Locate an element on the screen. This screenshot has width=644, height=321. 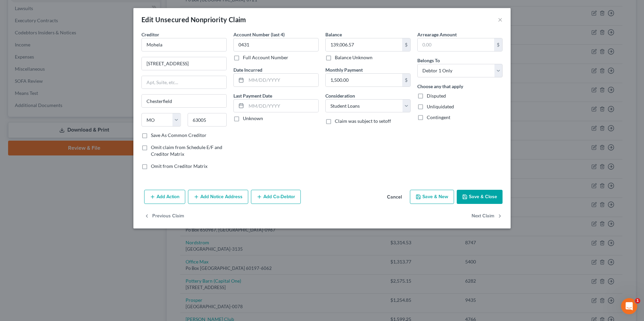
label: Account Number (last 4) is located at coordinates (259, 34).